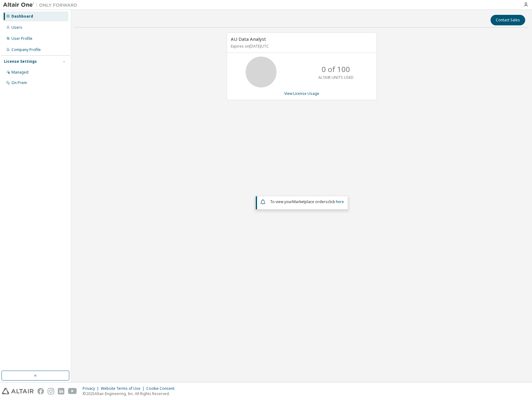  What do you see at coordinates (249, 39) in the screenshot?
I see `span: AU Data Analyst` at bounding box center [249, 39].